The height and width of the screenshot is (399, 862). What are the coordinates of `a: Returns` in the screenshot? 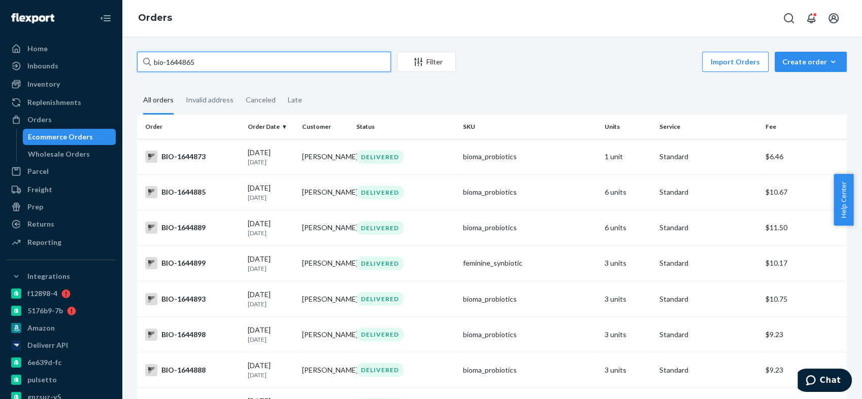 It's located at (61, 224).